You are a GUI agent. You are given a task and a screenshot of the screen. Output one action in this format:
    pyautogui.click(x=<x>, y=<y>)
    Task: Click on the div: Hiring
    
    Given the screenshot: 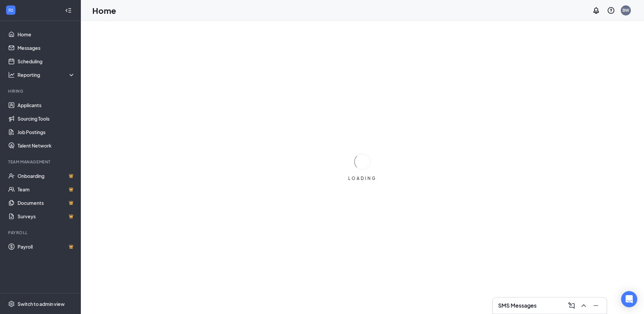 What is the action you would take?
    pyautogui.click(x=41, y=91)
    